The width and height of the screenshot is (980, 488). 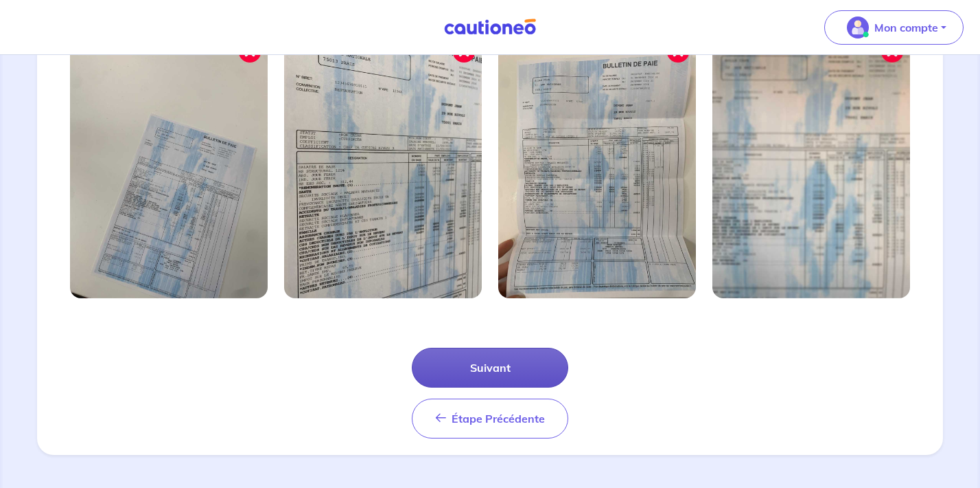 What do you see at coordinates (906, 27) in the screenshot?
I see `p: Mon compte` at bounding box center [906, 27].